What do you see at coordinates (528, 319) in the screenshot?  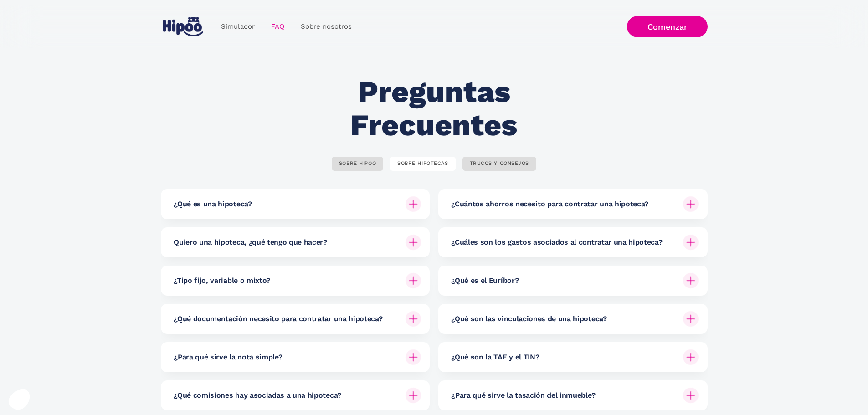 I see `h6: ¿Qué son las vinculaciones de una hipoteca?` at bounding box center [528, 319].